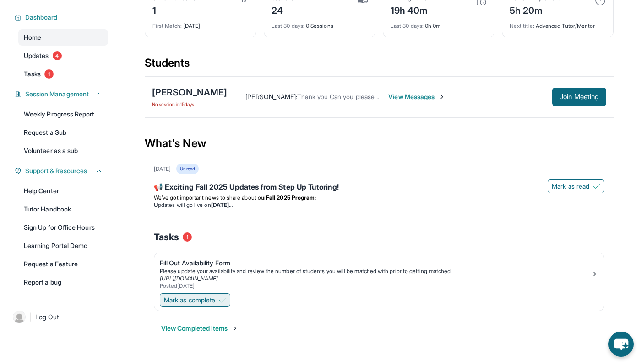  Describe the element at coordinates (442, 97) in the screenshot. I see `img: Chevron-Right` at that location.